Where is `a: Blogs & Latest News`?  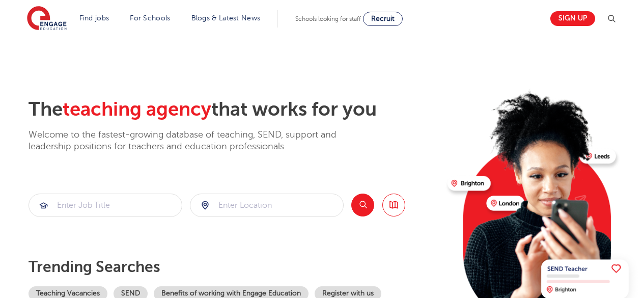 a: Blogs & Latest News is located at coordinates (226, 18).